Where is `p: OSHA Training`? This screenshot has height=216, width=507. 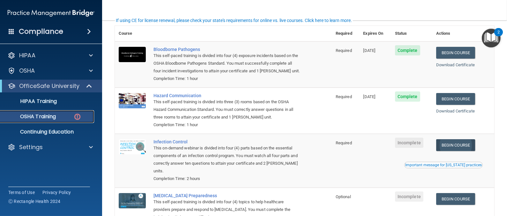 p: OSHA Training is located at coordinates (30, 117).